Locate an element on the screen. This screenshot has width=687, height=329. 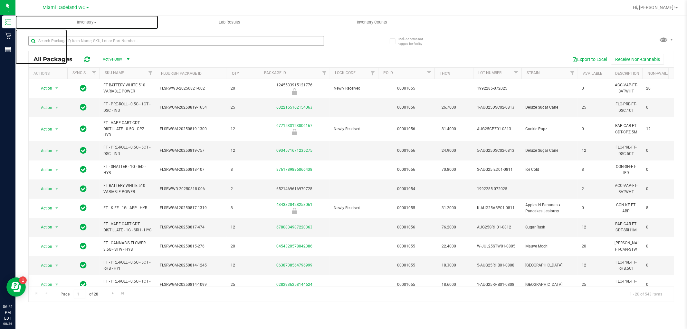
span: FLSRWWD-20250821-002 is located at coordinates (191, 88).